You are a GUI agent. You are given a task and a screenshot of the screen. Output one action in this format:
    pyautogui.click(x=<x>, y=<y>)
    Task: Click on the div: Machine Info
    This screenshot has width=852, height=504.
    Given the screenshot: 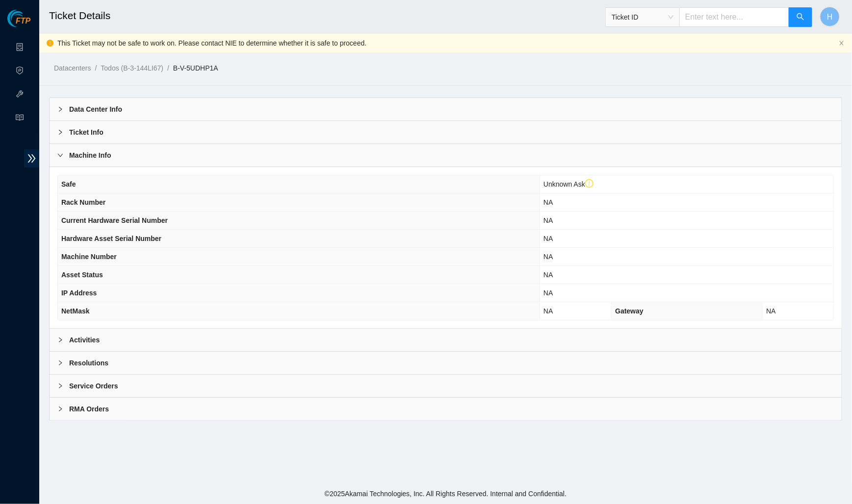 What is the action you would take?
    pyautogui.click(x=445, y=156)
    